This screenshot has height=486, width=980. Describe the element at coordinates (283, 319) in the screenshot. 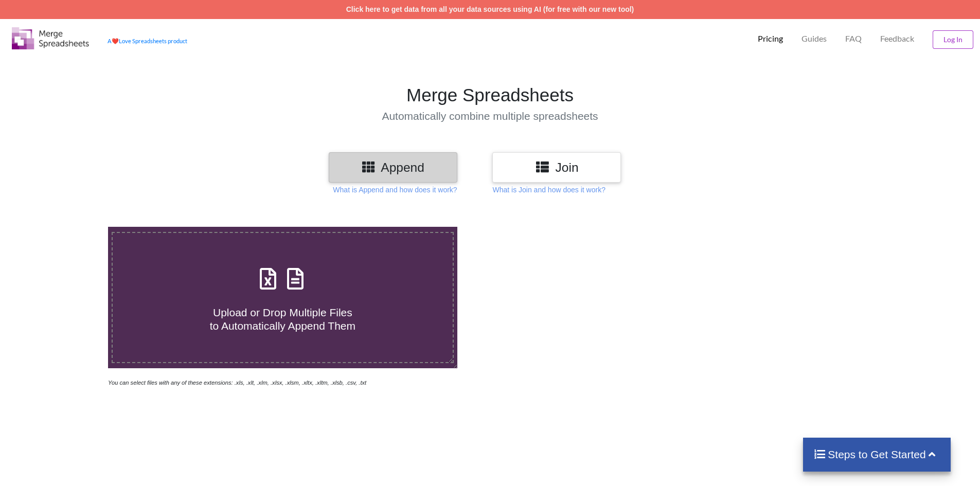

I see `span: Upload or Drop Multiple Files to Automatically Append Them` at that location.